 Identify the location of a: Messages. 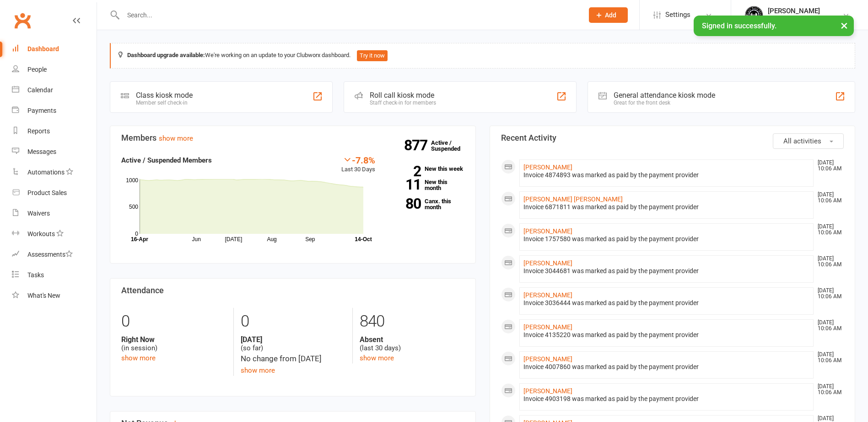
(54, 152).